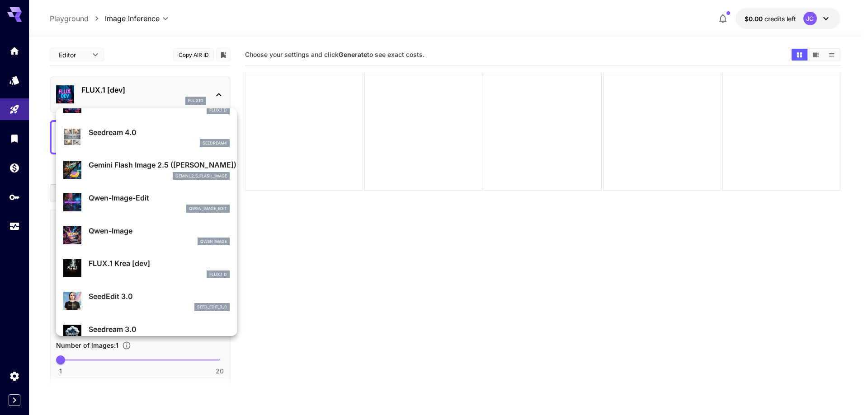 This screenshot has width=868, height=415. Describe the element at coordinates (213, 242) in the screenshot. I see `p: Qwen Image` at that location.